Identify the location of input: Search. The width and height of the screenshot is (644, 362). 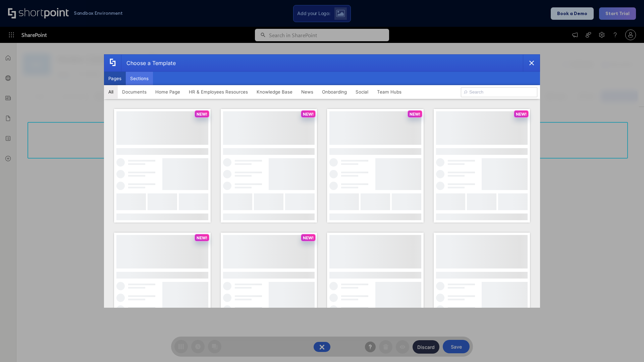
(499, 92).